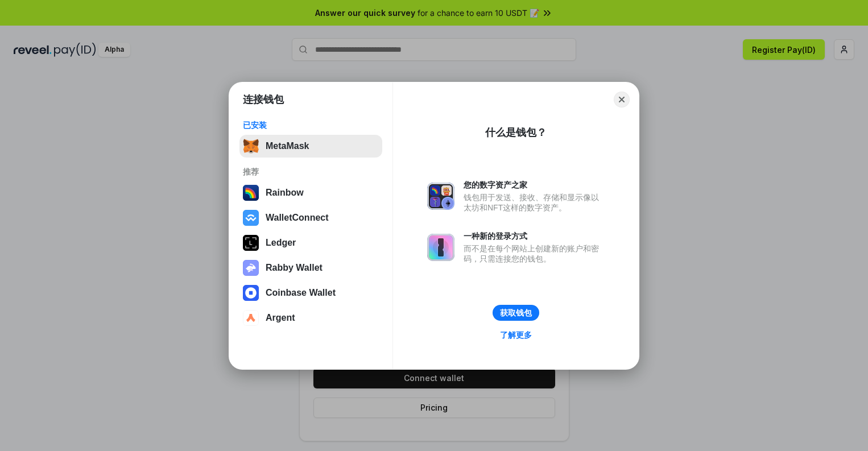 This screenshot has width=868, height=451. Describe the element at coordinates (310, 146) in the screenshot. I see `button: MetaMask` at that location.